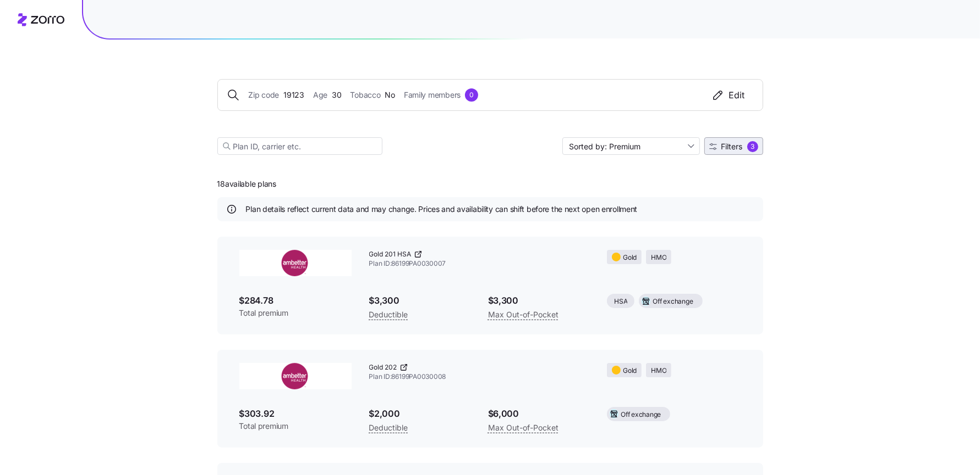  Describe the element at coordinates (336, 95) in the screenshot. I see `span: 30` at that location.